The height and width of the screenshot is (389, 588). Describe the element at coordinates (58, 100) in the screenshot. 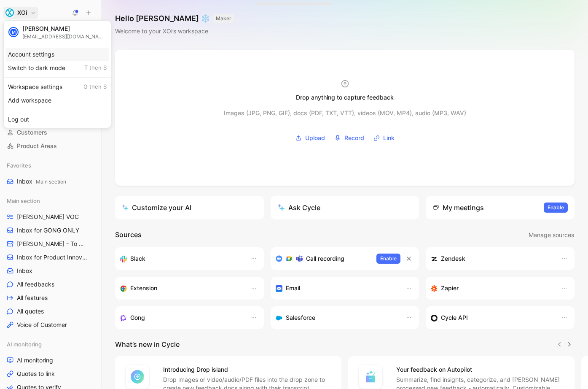

I see `div: Add workspace` at that location.